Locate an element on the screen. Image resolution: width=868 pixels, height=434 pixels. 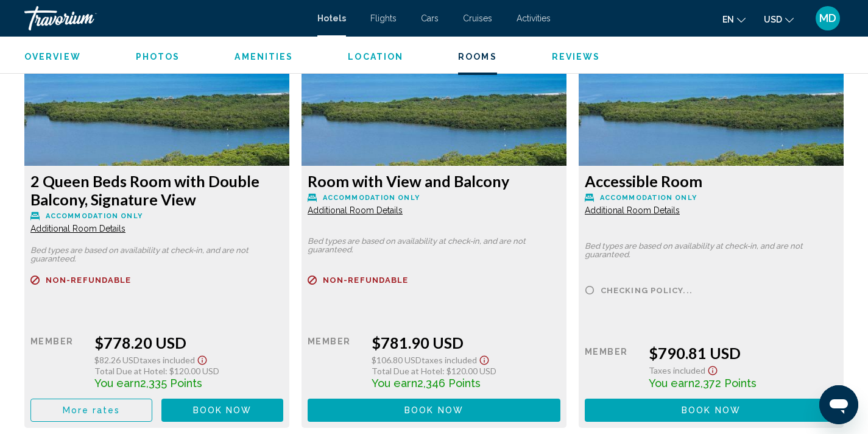
div: $781.90 USD is located at coordinates (466, 342).